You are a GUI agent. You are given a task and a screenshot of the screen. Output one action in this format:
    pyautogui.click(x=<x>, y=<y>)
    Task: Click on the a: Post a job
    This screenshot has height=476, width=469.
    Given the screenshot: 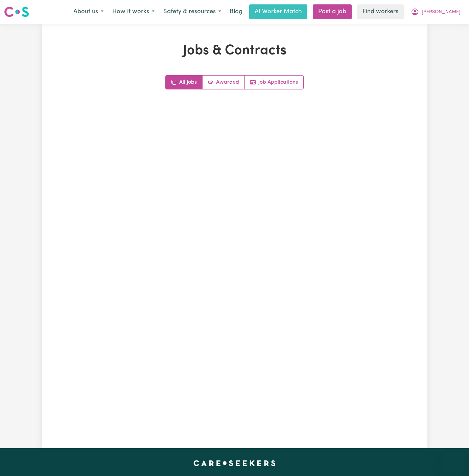 What is the action you would take?
    pyautogui.click(x=332, y=12)
    